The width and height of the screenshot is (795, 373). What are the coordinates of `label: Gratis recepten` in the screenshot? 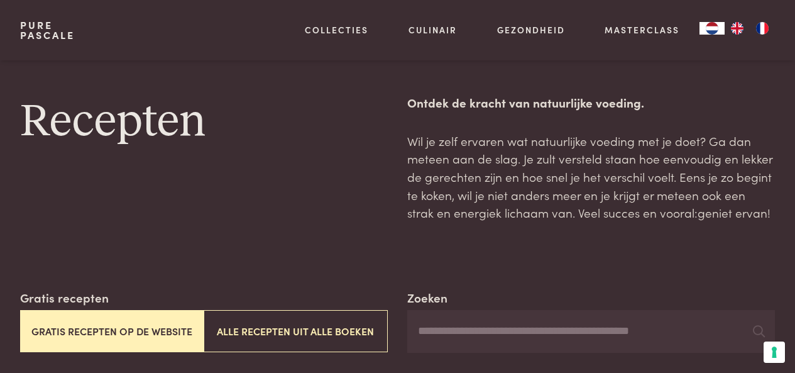 It's located at (64, 297).